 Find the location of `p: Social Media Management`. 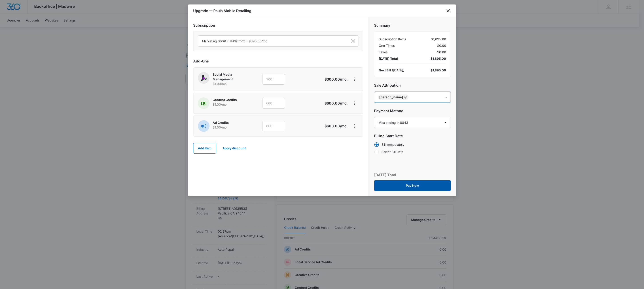

p: Social Media Management is located at coordinates (231, 77).